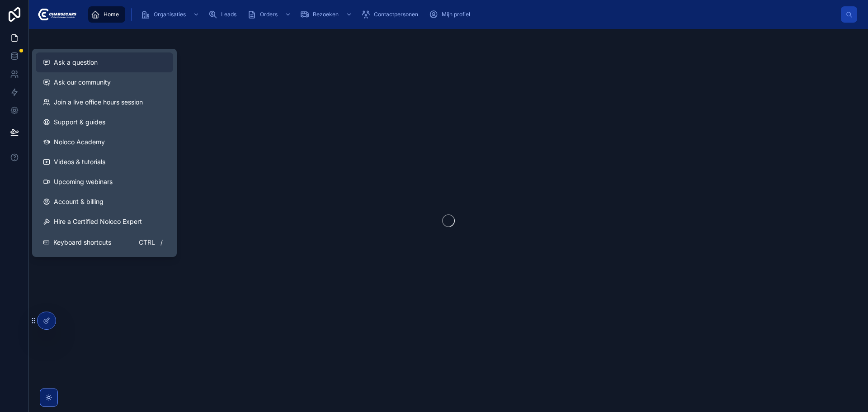  Describe the element at coordinates (228, 15) in the screenshot. I see `span: Leads` at that location.